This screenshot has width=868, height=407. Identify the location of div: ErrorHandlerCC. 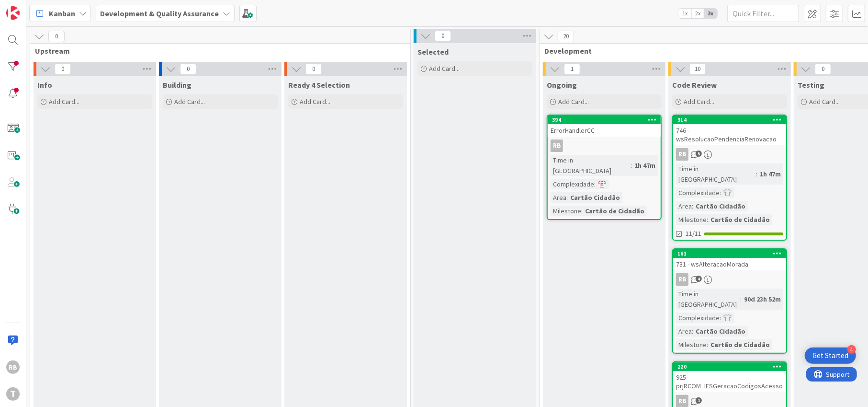
(604, 130).